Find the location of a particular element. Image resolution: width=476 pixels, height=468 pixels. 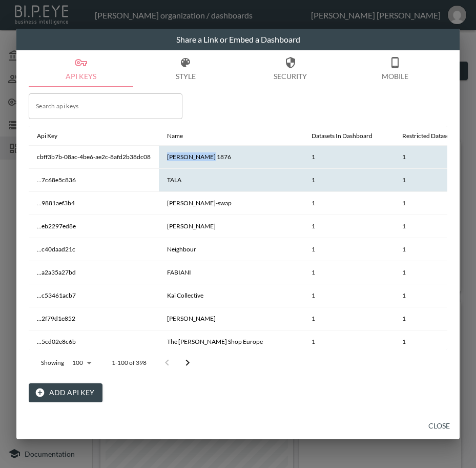

button: Style is located at coordinates (185, 69).